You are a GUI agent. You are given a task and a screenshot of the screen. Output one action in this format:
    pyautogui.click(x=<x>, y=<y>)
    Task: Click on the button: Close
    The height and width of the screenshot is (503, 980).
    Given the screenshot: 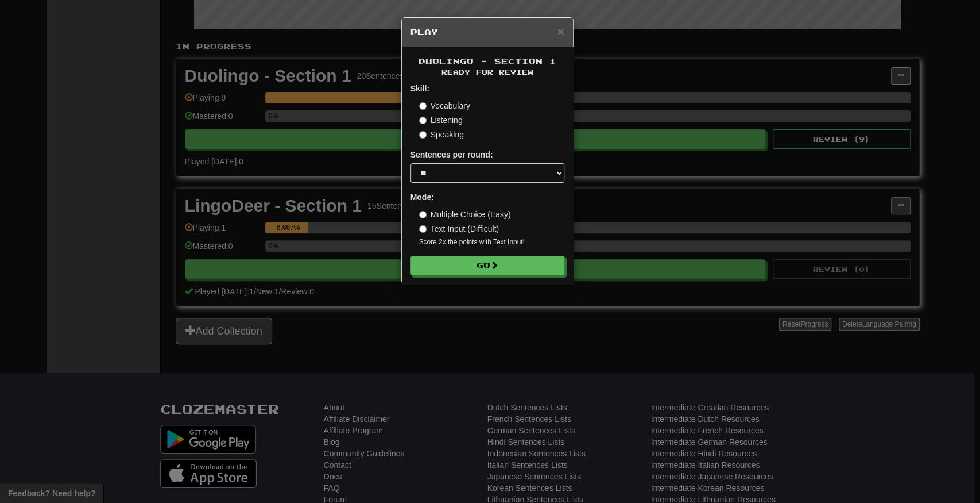 What is the action you would take?
    pyautogui.click(x=561, y=31)
    